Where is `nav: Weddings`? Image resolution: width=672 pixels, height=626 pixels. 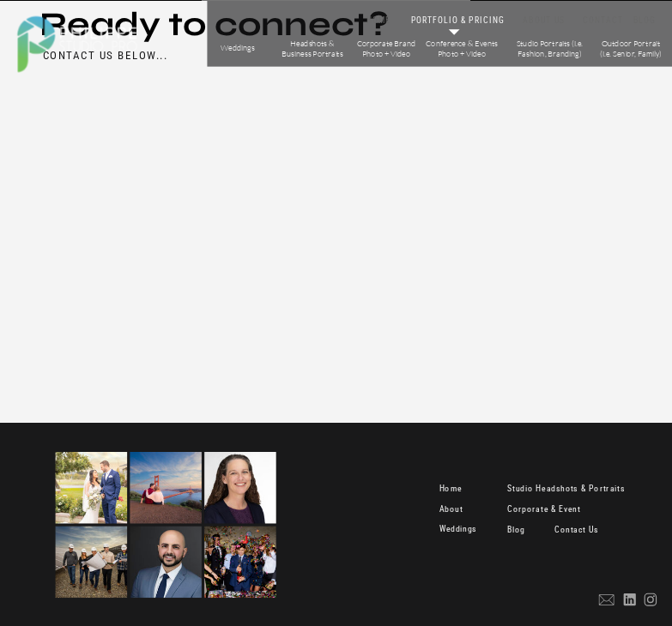
nav: Weddings is located at coordinates (459, 529).